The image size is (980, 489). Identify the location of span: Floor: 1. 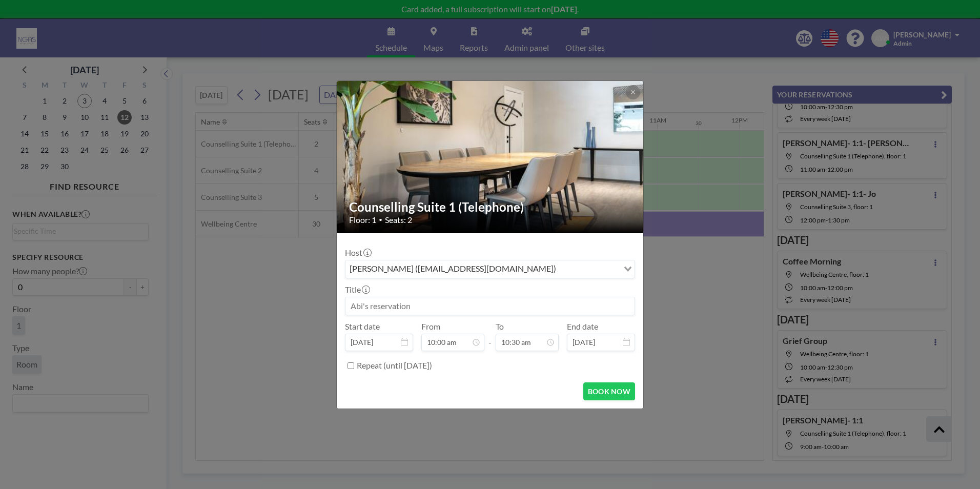
(362, 220).